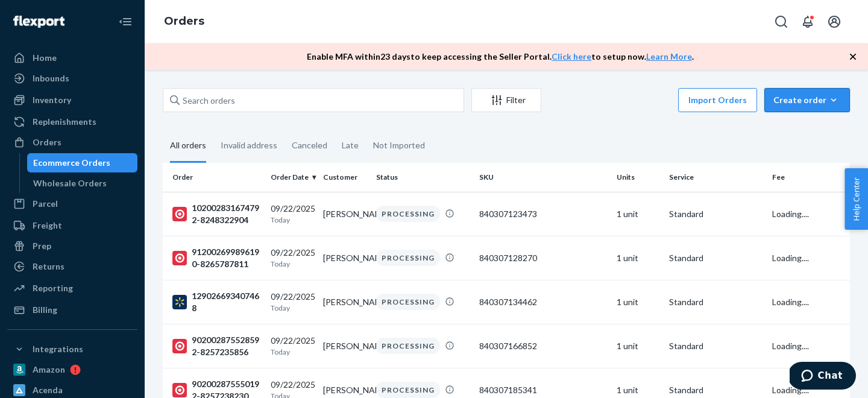 The height and width of the screenshot is (398, 868). Describe the element at coordinates (399, 146) in the screenshot. I see `div: Not Imported` at that location.